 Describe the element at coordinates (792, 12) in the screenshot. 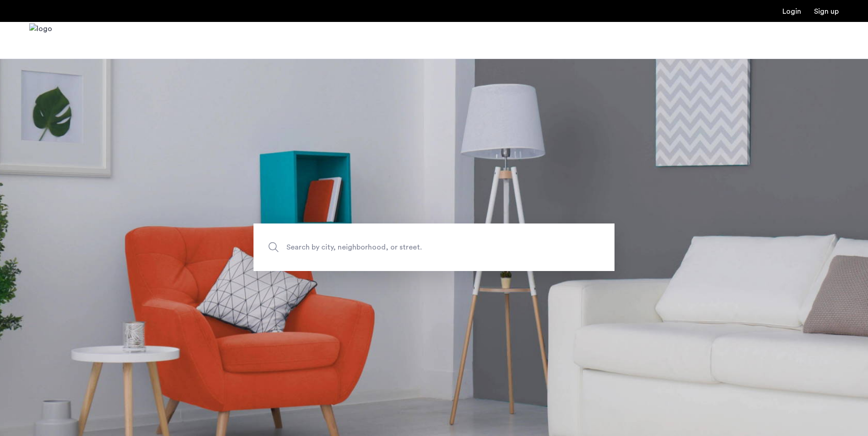

I see `a: Login` at that location.